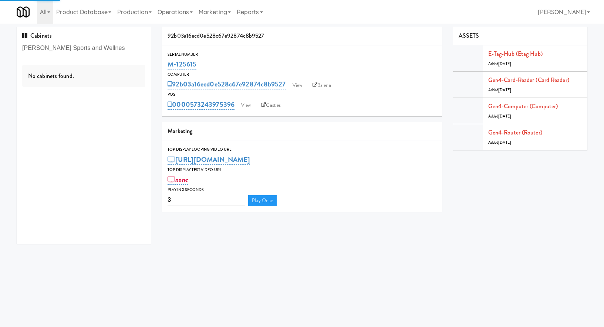 This screenshot has height=327, width=604. I want to click on a: Gen4-computer (Computer), so click(523, 106).